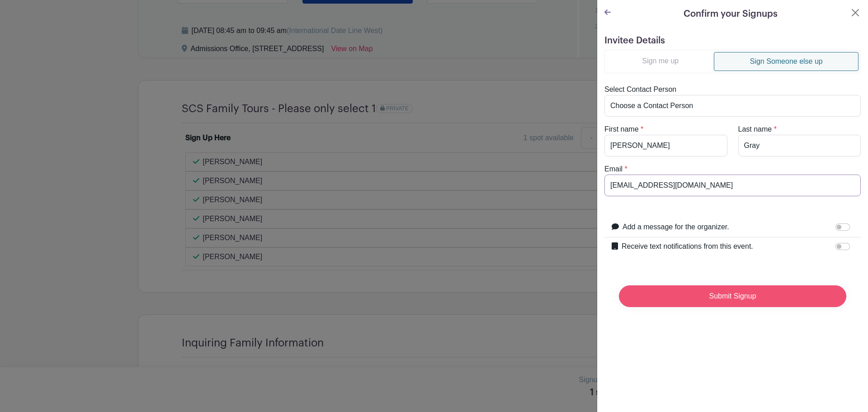 Image resolution: width=868 pixels, height=412 pixels. What do you see at coordinates (687, 246) in the screenshot?
I see `label: Receive text notifications from this event.` at bounding box center [687, 246].